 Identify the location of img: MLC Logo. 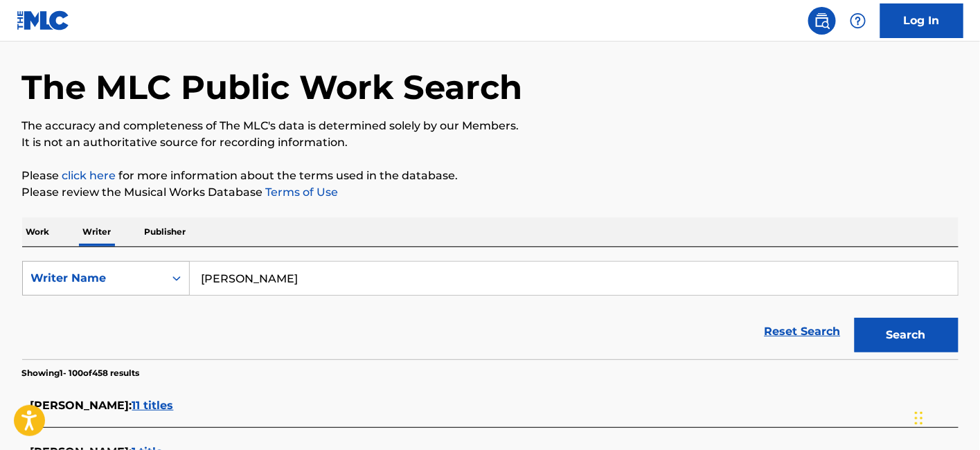
(43, 20).